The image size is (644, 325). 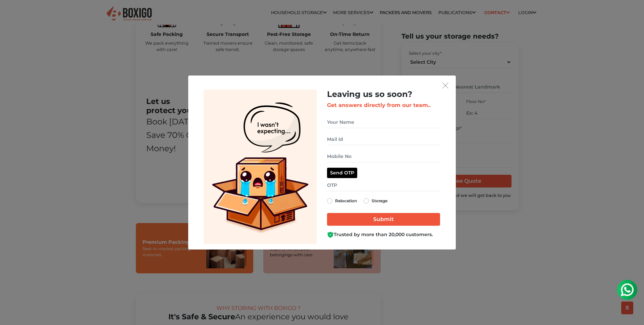 I want to click on label: Relocation, so click(x=346, y=201).